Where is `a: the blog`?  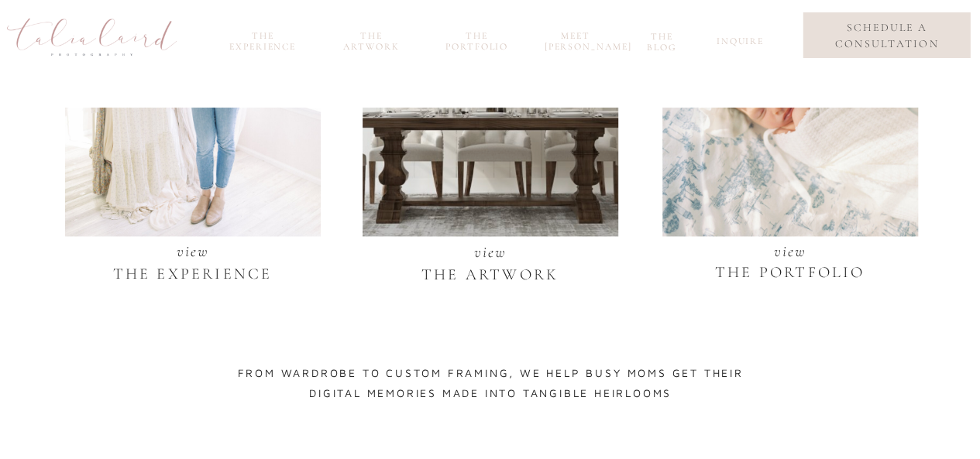
a: the blog is located at coordinates (662, 40).